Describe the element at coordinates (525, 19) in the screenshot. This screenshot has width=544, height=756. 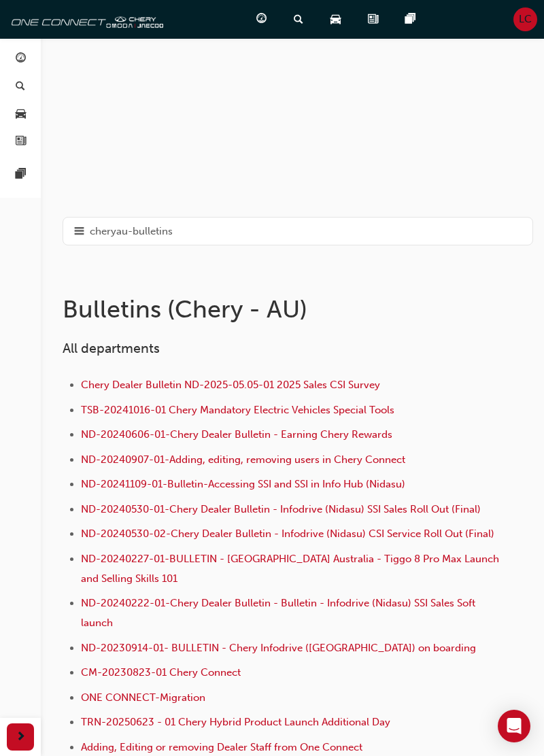
I see `span: LC` at that location.